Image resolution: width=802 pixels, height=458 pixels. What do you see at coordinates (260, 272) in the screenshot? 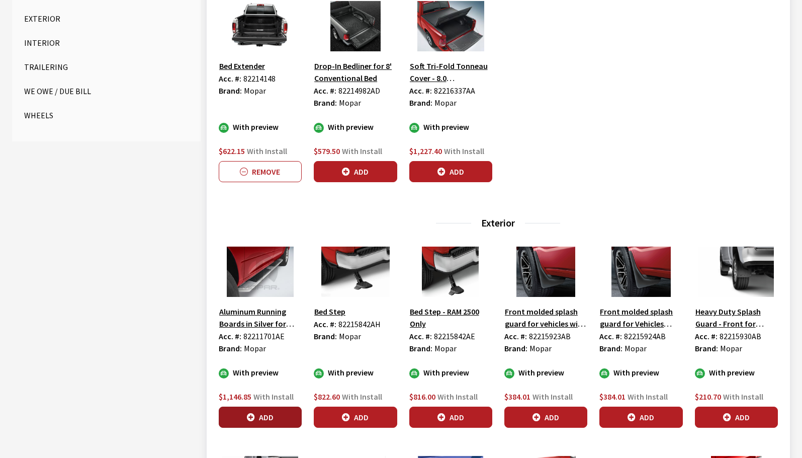
I see `img: Image for Aluminum Running Boards in Silver for Crew Cab` at bounding box center [260, 272].